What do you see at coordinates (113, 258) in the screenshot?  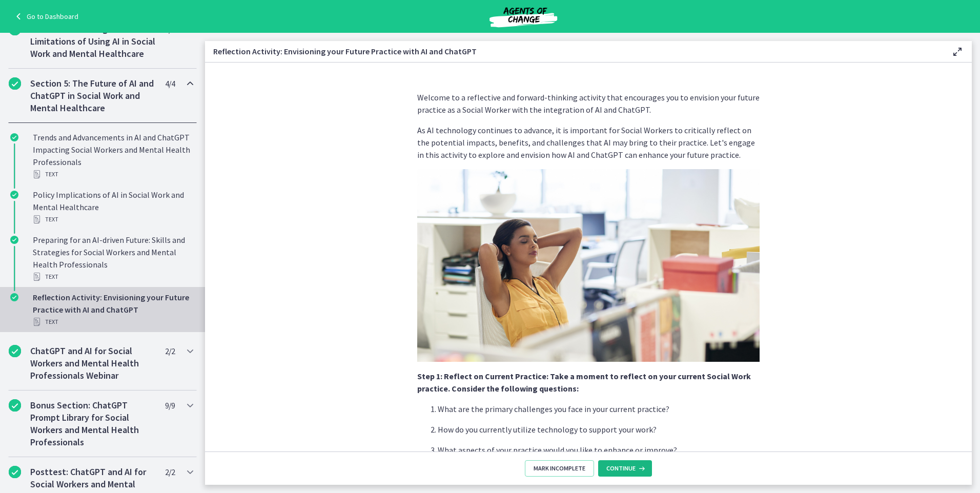 I see `div: Preparing for an AI-driven Future: Skills and Strategies for Social Workers and Mental Health Pro...` at bounding box center [113, 258].